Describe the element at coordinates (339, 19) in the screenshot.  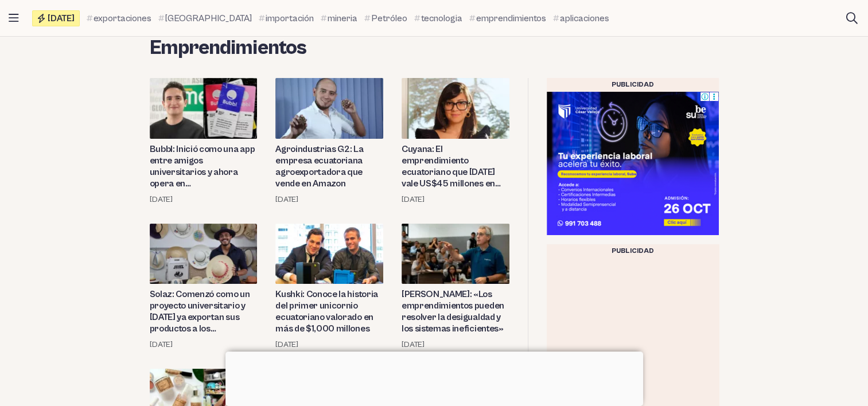
I see `a: mineria` at that location.